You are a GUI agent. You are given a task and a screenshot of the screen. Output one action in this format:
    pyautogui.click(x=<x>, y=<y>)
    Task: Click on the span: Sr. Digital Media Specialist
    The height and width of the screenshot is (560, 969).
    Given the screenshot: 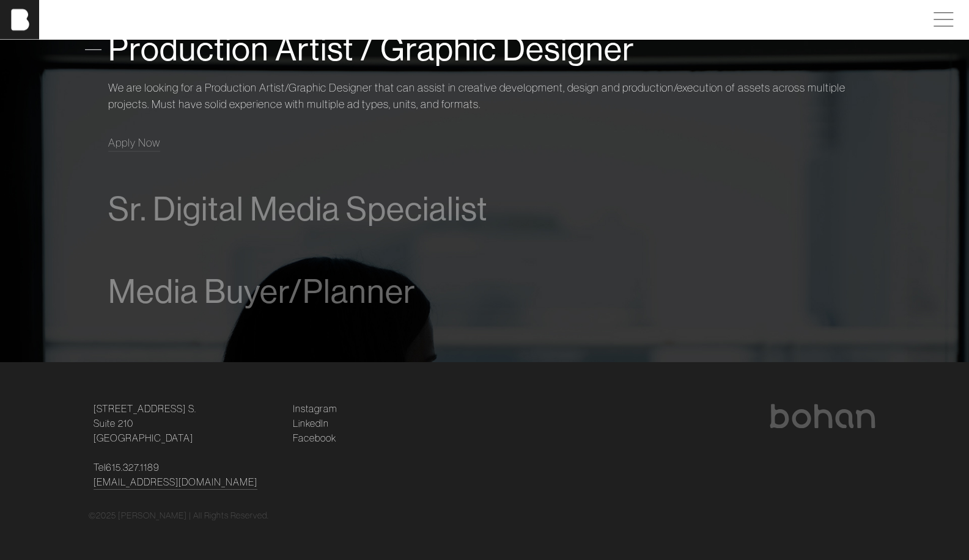 What is the action you would take?
    pyautogui.click(x=298, y=209)
    